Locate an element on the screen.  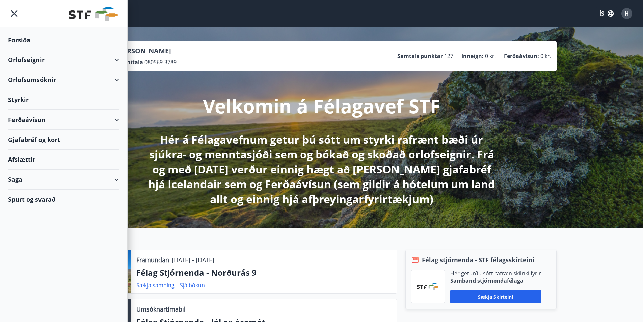
p: Framundan is located at coordinates (153, 260).